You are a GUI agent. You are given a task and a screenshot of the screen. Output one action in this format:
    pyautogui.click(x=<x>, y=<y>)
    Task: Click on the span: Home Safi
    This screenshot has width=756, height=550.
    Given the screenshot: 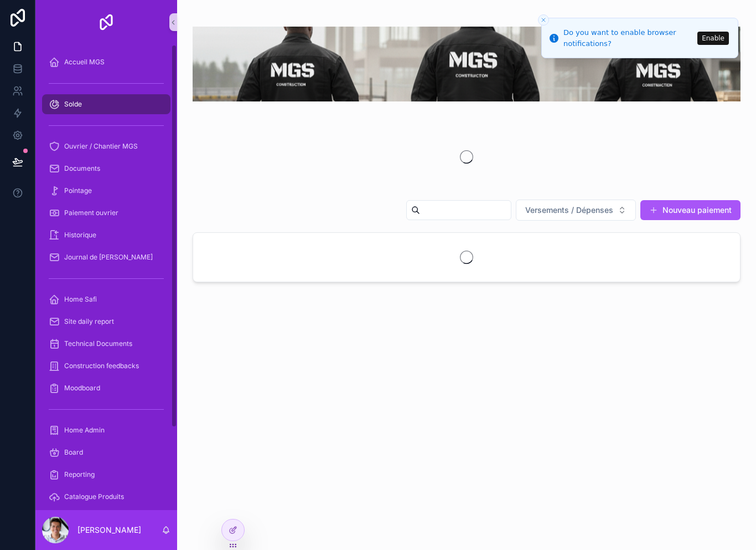 What is the action you would take?
    pyautogui.click(x=80, y=300)
    